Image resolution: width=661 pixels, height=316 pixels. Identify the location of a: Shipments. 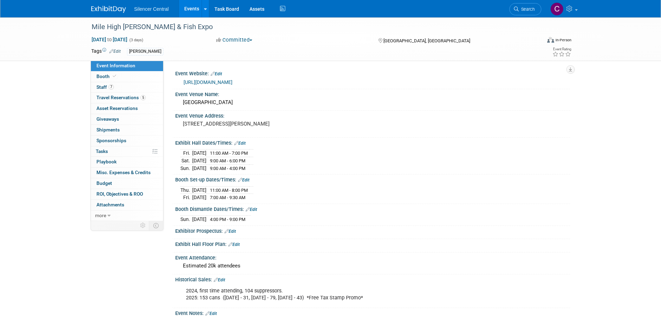
(127, 130).